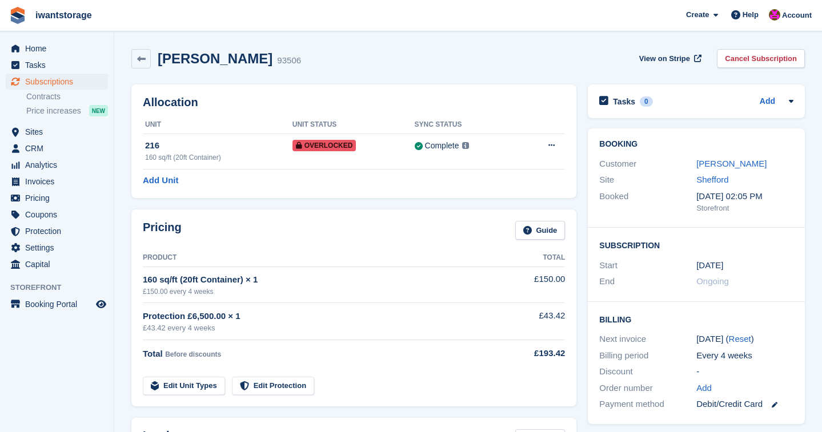 The image size is (822, 432). Describe the element at coordinates (648, 202) in the screenshot. I see `div: Booked` at that location.